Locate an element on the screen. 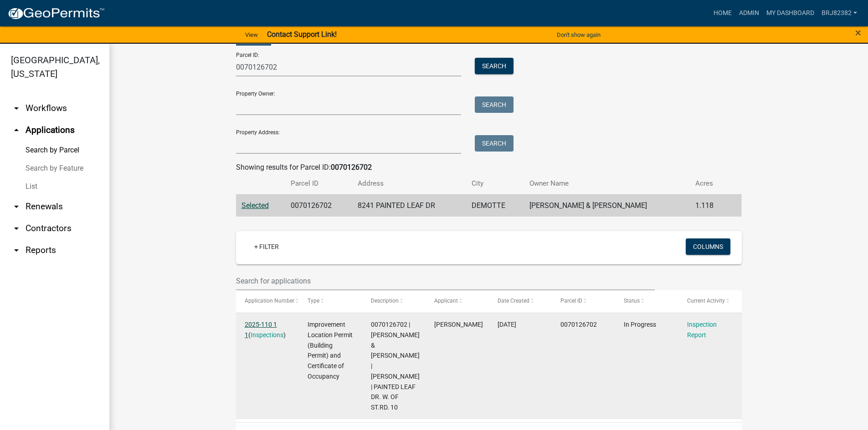  span: David is located at coordinates (458, 324).